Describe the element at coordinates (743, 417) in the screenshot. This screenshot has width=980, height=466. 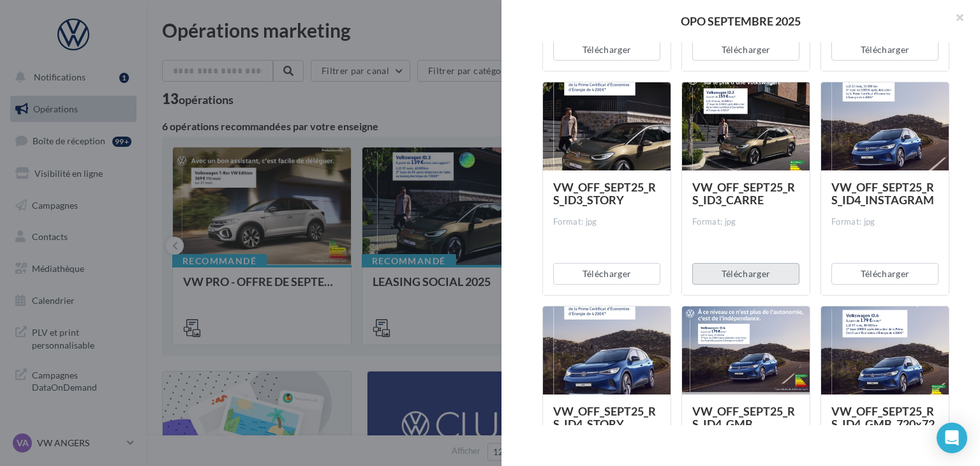
I see `span: VW_OFF_SEPT25_RS_ID4_GMB` at that location.